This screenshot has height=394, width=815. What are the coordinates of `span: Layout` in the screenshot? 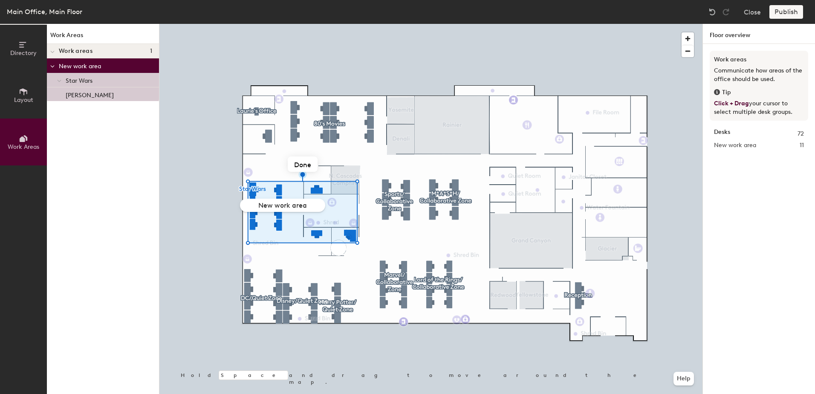 It's located at (23, 100).